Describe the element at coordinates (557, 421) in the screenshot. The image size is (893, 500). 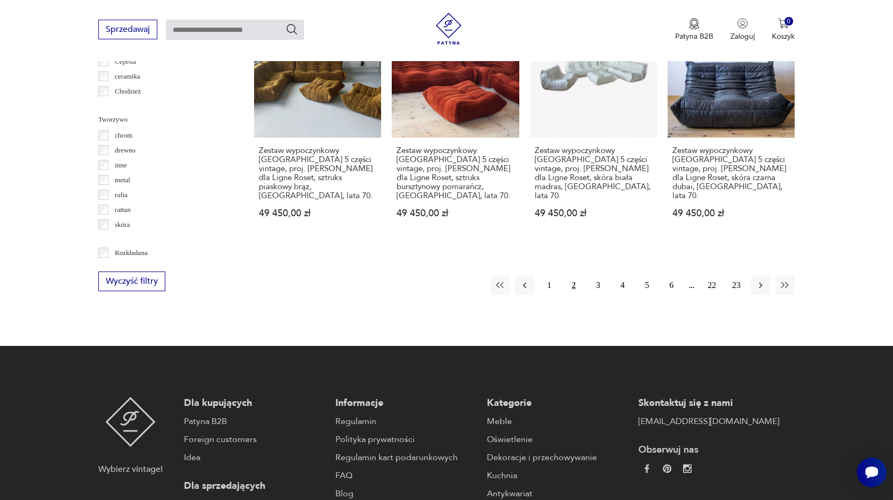
I see `a: Meble` at that location.